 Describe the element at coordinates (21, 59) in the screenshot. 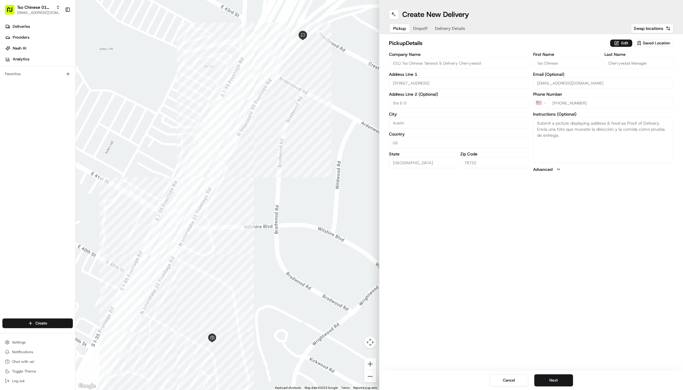

I see `span: Analytics` at that location.